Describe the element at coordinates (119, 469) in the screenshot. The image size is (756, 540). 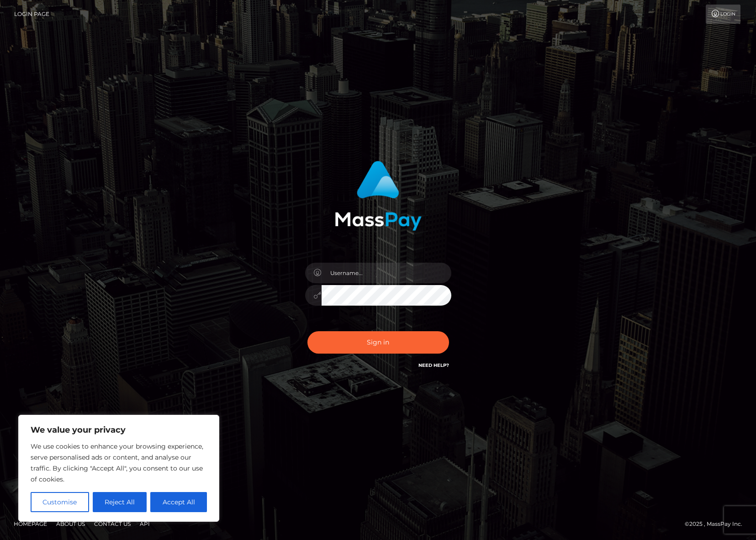
I see `div: We value your privacy` at that location.